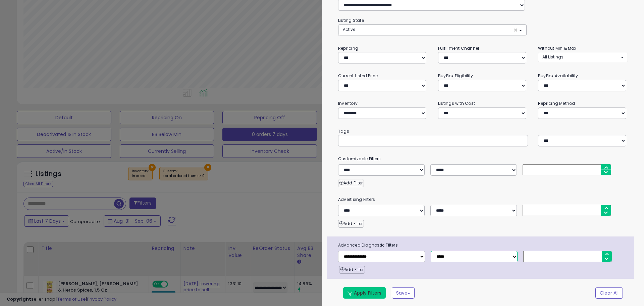 The height and width of the screenshot is (306, 644). Describe the element at coordinates (483, 159) in the screenshot. I see `small: Customizable Filters` at that location.